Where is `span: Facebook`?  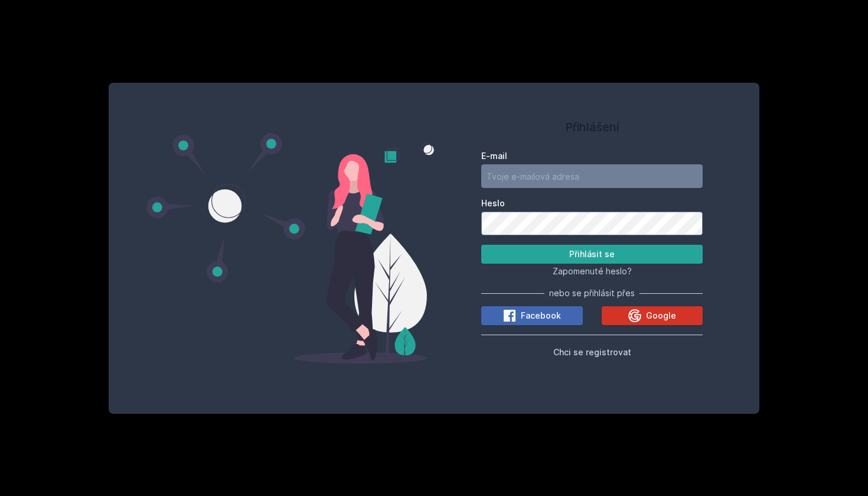
span: Facebook is located at coordinates (541, 315).